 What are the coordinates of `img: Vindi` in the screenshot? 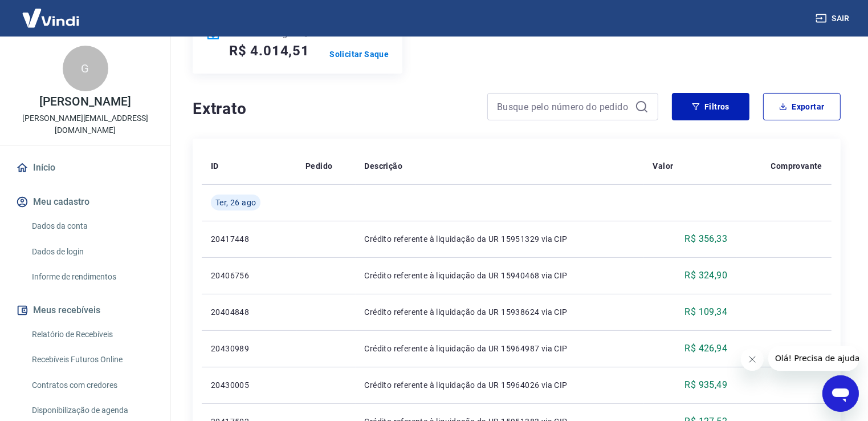 It's located at (51, 17).